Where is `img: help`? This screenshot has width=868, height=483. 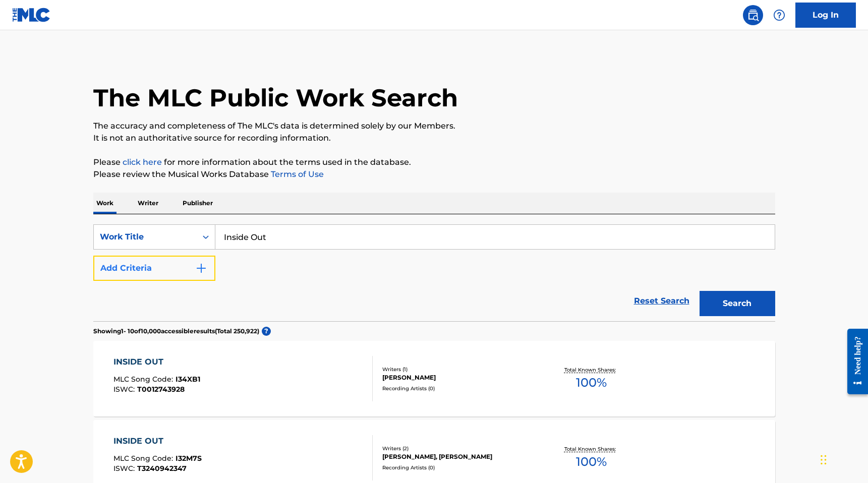
img: help is located at coordinates (779, 15).